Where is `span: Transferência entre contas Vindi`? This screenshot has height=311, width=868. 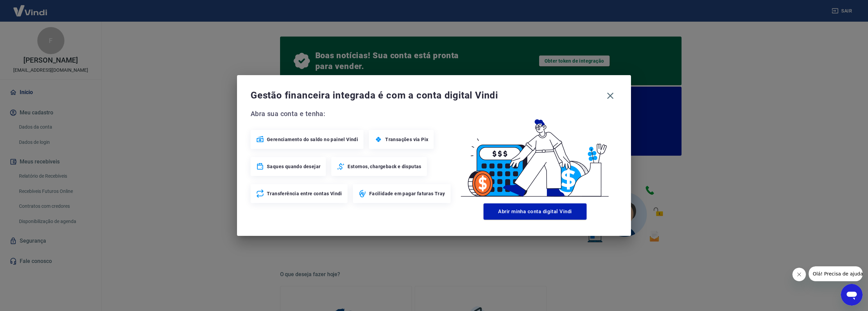 span: Transferência entre contas Vindi is located at coordinates (304, 194).